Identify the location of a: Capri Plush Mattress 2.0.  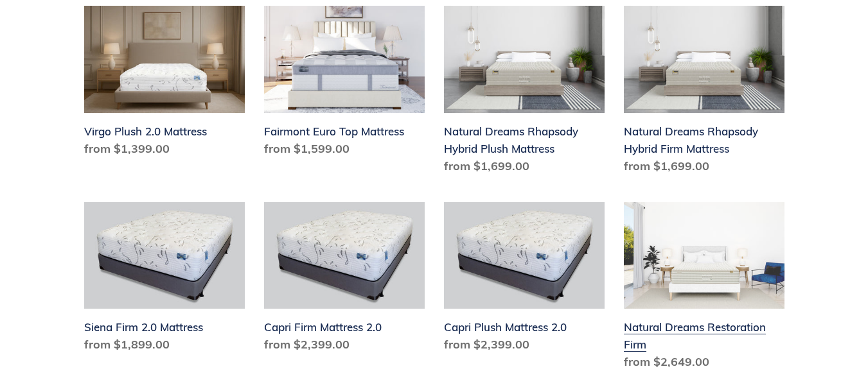
(524, 281).